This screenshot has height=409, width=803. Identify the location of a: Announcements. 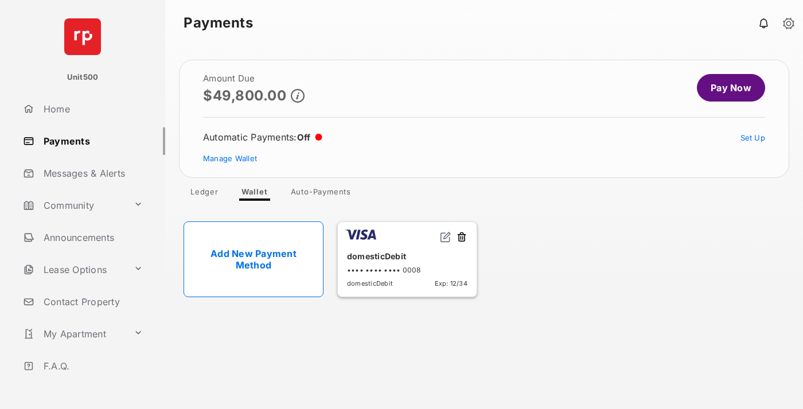
(92, 237).